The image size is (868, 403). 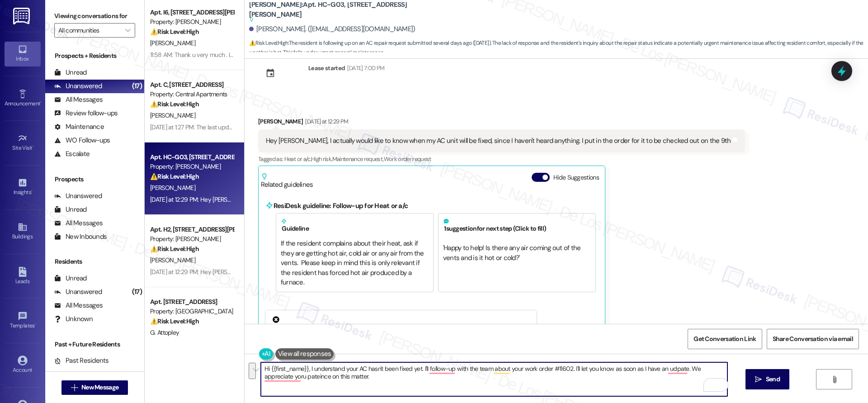 I want to click on a: Buildings, so click(x=23, y=232).